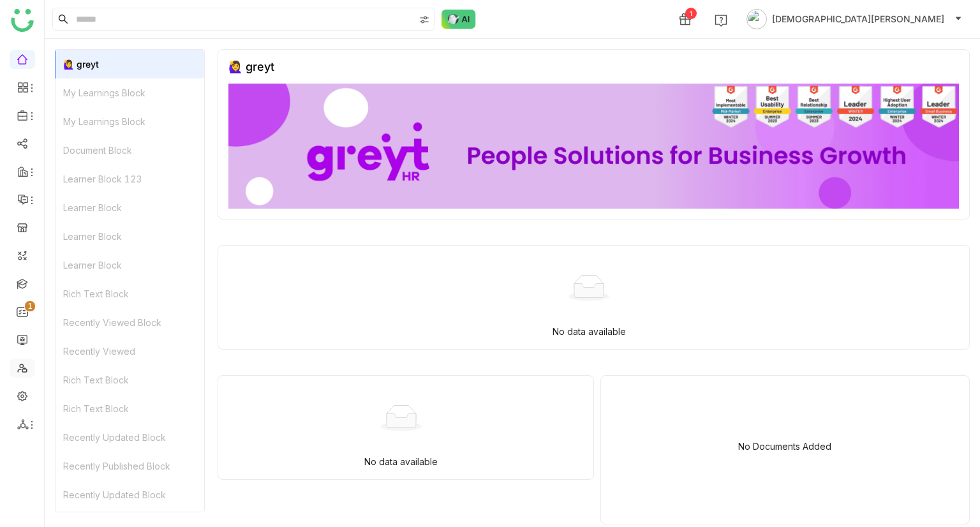  I want to click on div: No Documents Added, so click(785, 445).